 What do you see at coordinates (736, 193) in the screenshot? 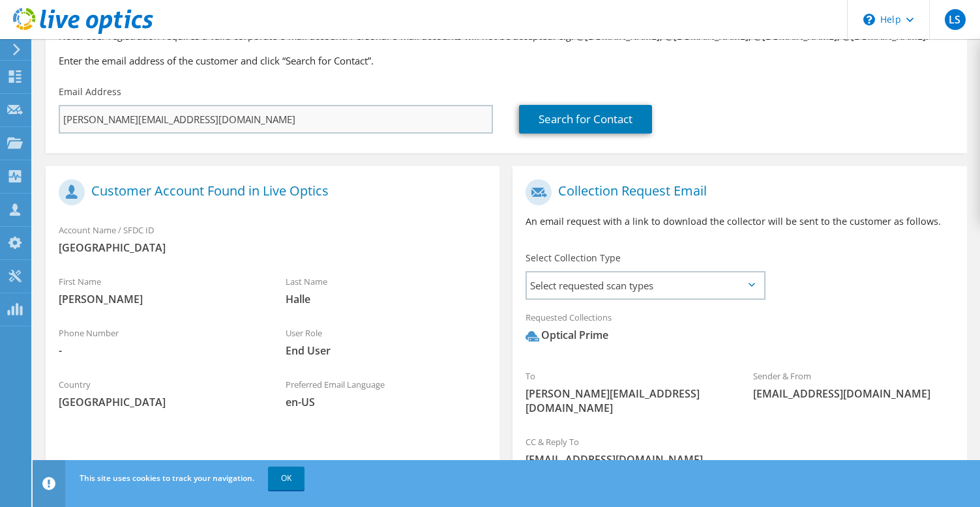
I see `h1: Collection Request Email` at bounding box center [736, 193].